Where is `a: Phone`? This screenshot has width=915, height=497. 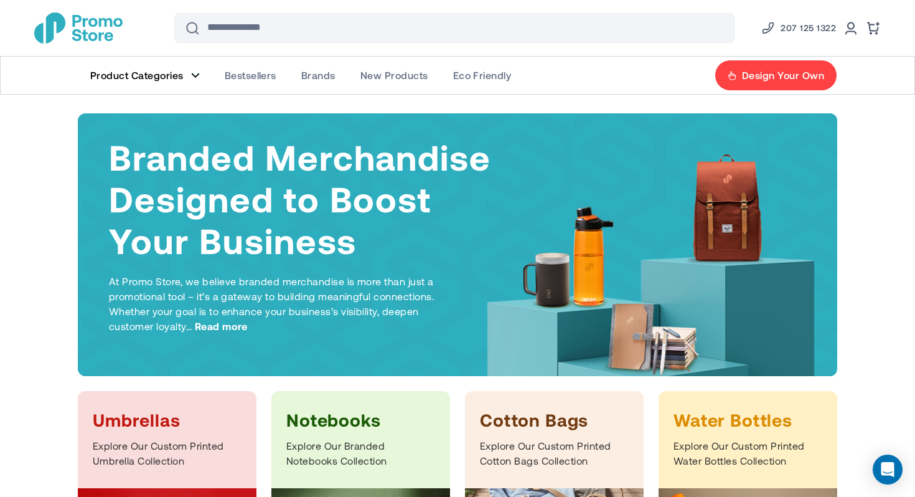
a: Phone is located at coordinates (798, 28).